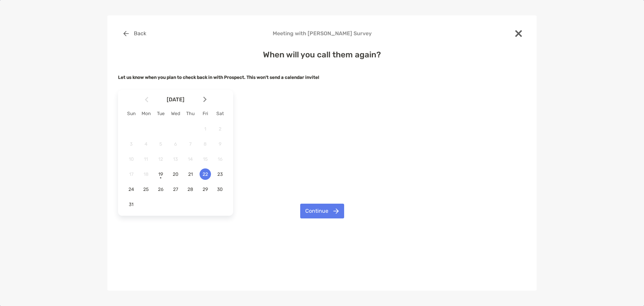 Image resolution: width=644 pixels, height=306 pixels. What do you see at coordinates (190, 114) in the screenshot?
I see `div: Thu` at bounding box center [190, 114].